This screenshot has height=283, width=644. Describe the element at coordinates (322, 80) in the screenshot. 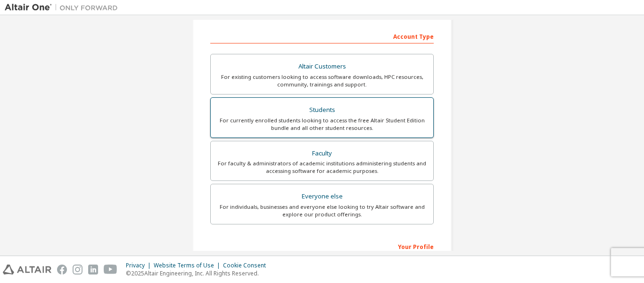

I see `div: For existing customers looking to access software downloads, HPC resources, community, trainings ...` at that location.